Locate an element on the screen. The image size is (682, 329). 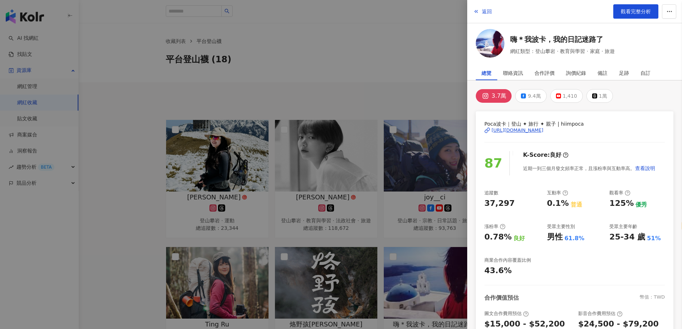
div: 自訂 is located at coordinates (645, 73).